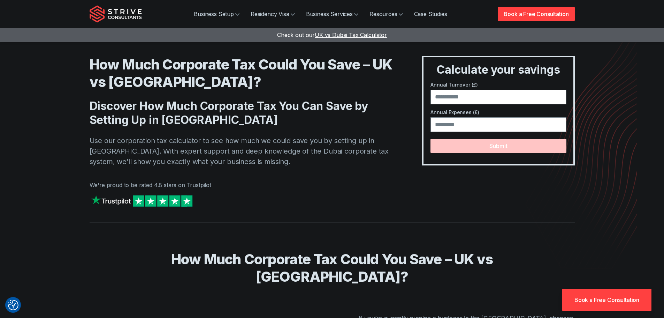 This screenshot has width=664, height=318. I want to click on a: Resources, so click(386, 14).